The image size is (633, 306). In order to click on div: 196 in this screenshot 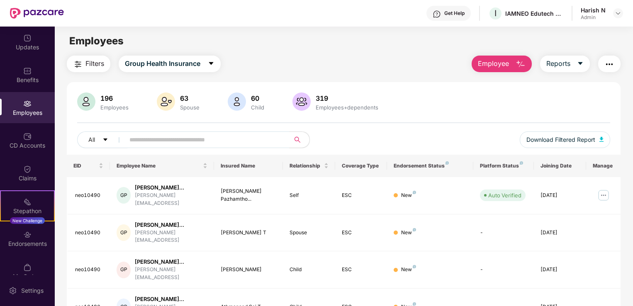, I will do `click(114, 98)`.